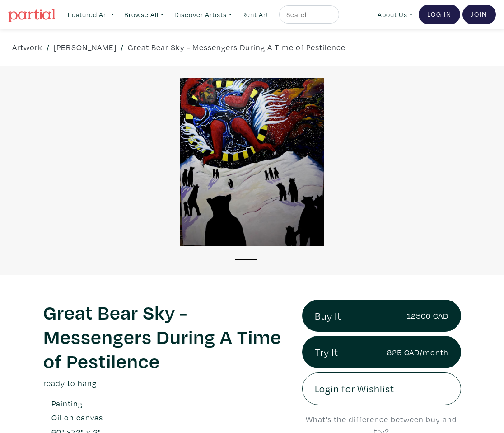  What do you see at coordinates (203, 15) in the screenshot?
I see `a: Discover Artists` at bounding box center [203, 15].